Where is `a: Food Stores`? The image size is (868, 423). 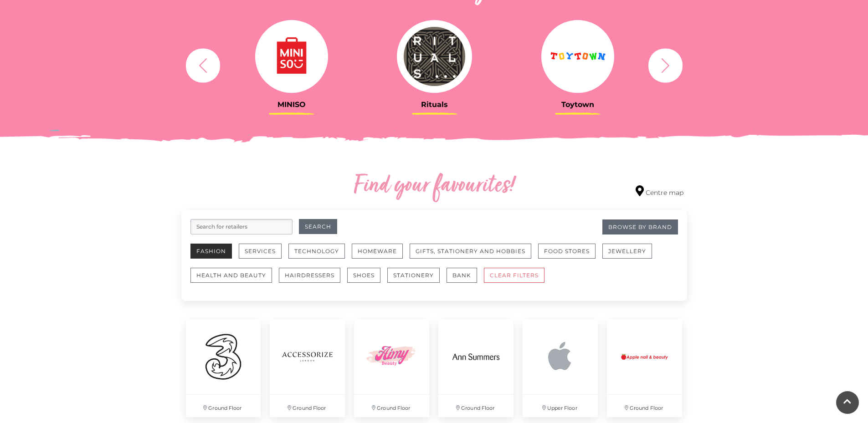
a: Food Stores is located at coordinates (570, 256).